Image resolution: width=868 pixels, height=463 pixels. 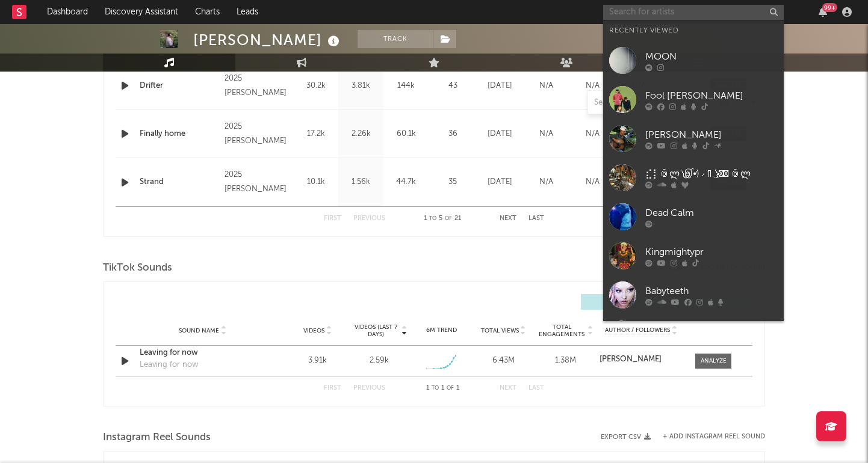 What do you see at coordinates (179, 182) in the screenshot?
I see `div: Strand` at bounding box center [179, 182].